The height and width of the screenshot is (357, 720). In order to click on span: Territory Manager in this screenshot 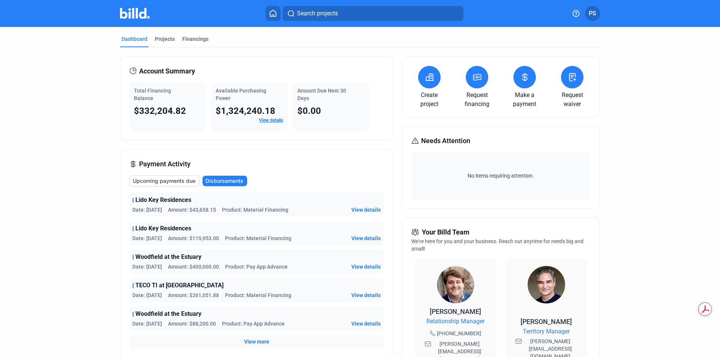, I will do `click(546, 332)`.